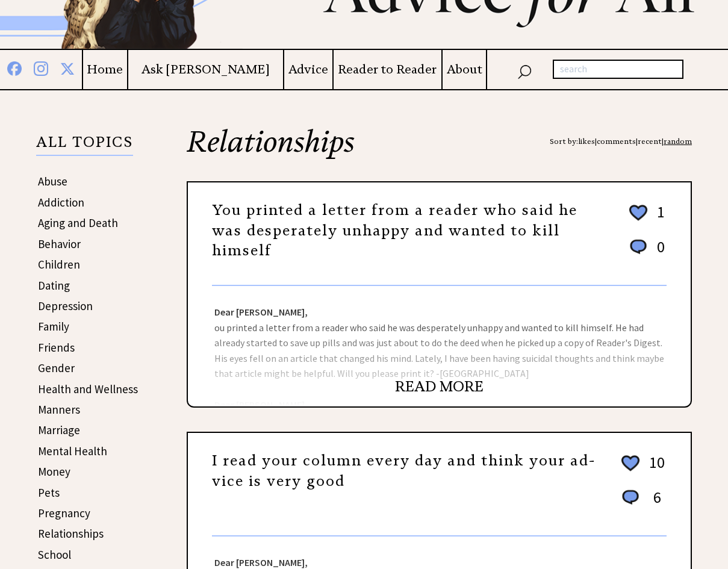 Image resolution: width=728 pixels, height=569 pixels. Describe the element at coordinates (49, 493) in the screenshot. I see `a: Pets` at that location.